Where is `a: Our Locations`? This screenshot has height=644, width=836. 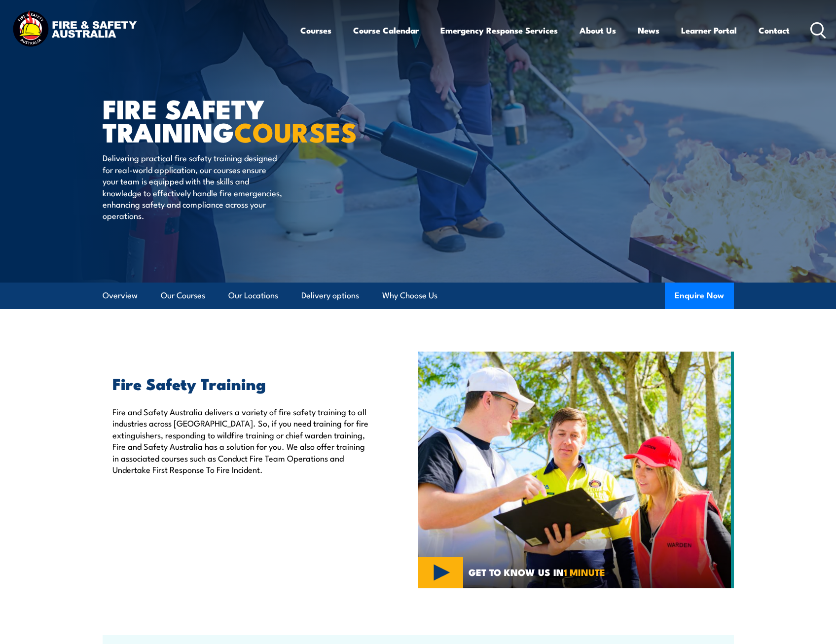 a: Our Locations is located at coordinates (254, 296).